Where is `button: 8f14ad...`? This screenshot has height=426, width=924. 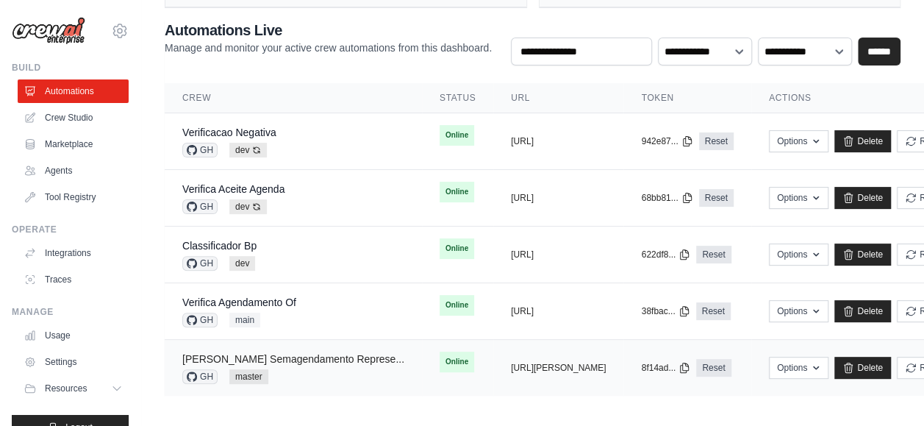
button: 8f14ad... is located at coordinates (666, 368).